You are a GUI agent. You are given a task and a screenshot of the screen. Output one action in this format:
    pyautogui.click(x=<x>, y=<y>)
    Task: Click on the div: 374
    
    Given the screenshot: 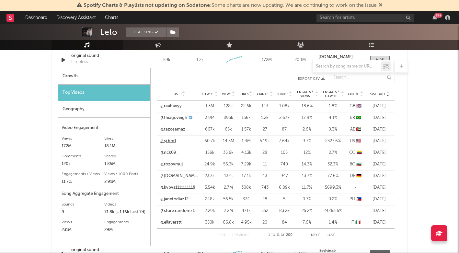 What is the action you would take?
    pyautogui.click(x=246, y=200)
    